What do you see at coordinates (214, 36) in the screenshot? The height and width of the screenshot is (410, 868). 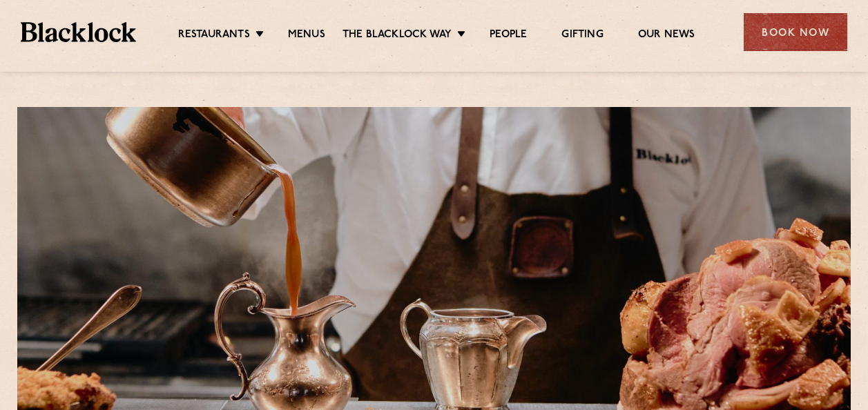 I see `a: Restaurants` at bounding box center [214, 36].